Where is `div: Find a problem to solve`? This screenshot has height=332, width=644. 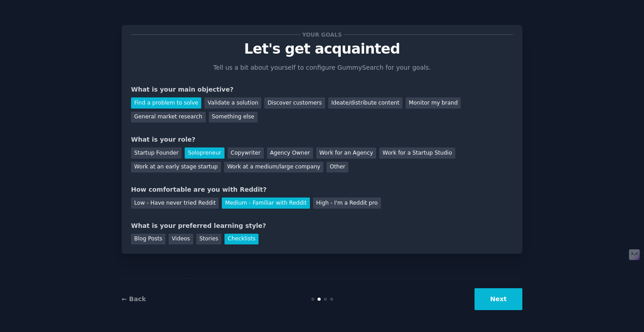
div: Find a problem to solve is located at coordinates (166, 103).